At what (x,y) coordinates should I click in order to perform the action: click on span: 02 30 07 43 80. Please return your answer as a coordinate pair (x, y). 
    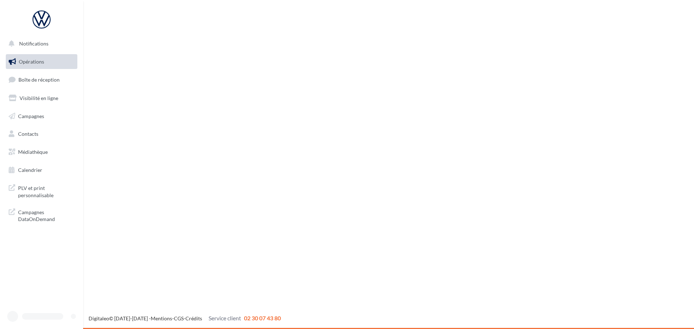
    Looking at the image, I should click on (262, 318).